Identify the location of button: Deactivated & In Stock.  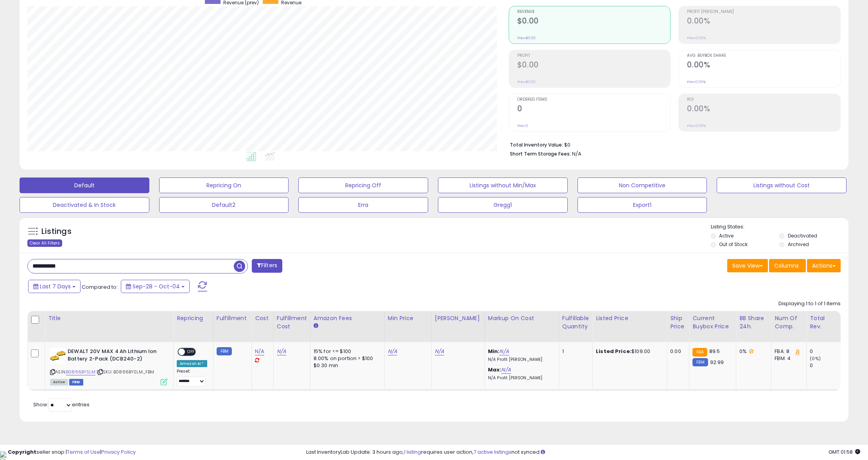
(84, 204).